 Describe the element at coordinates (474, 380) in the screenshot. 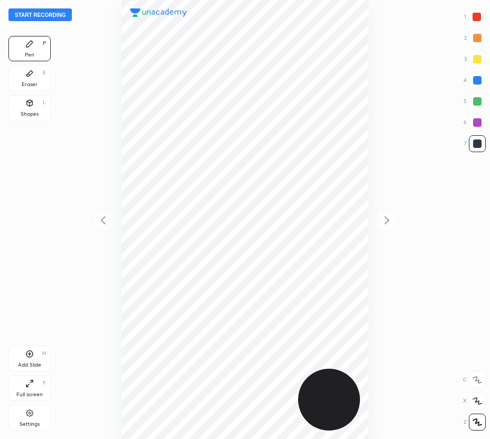

I see `div: C` at that location.